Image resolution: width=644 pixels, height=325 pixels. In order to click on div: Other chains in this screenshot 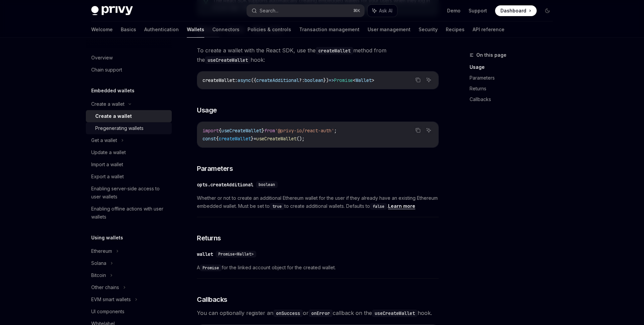, I will do `click(105, 288)`.